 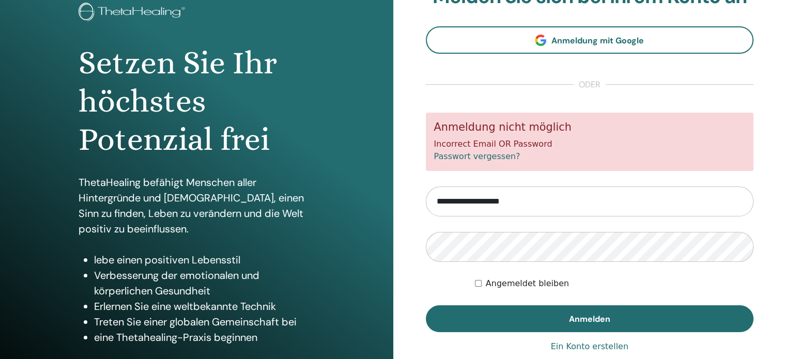 What do you see at coordinates (589, 347) in the screenshot?
I see `a: Ein Konto erstellen` at bounding box center [589, 347].